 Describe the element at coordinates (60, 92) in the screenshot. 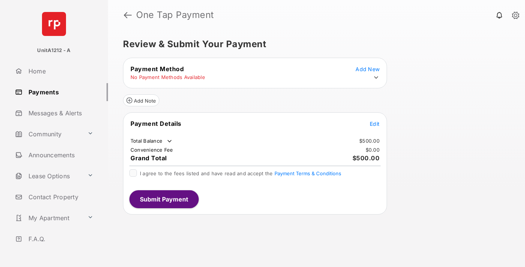

I see `a: Payments` at that location.